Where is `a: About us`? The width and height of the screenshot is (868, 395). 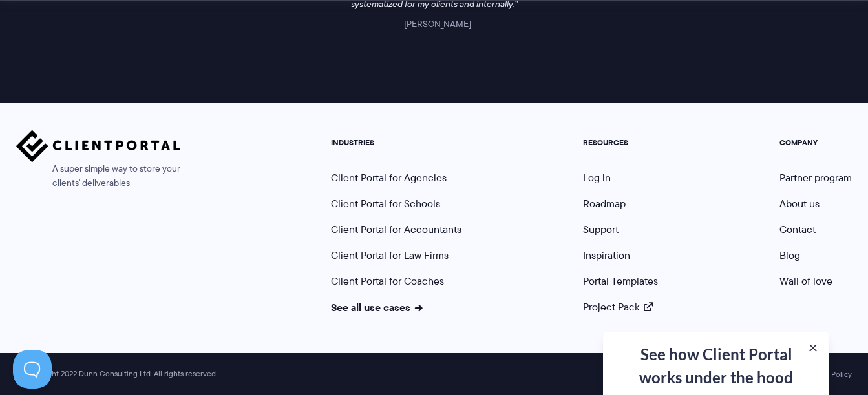 a: About us is located at coordinates (799, 204).